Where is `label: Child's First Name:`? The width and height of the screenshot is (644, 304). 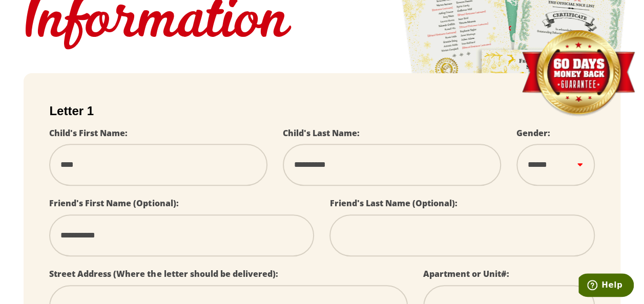
label: Child's First Name: is located at coordinates (88, 133).